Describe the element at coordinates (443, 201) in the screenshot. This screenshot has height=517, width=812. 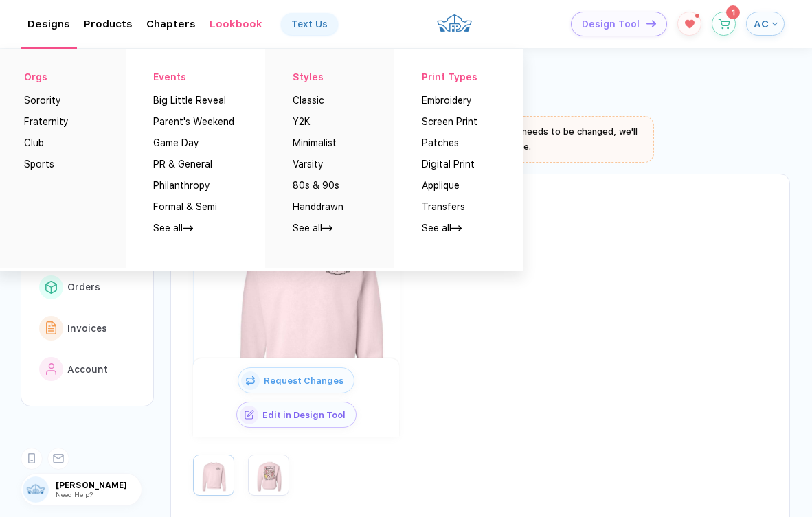
I see `button: Transfers` at that location.